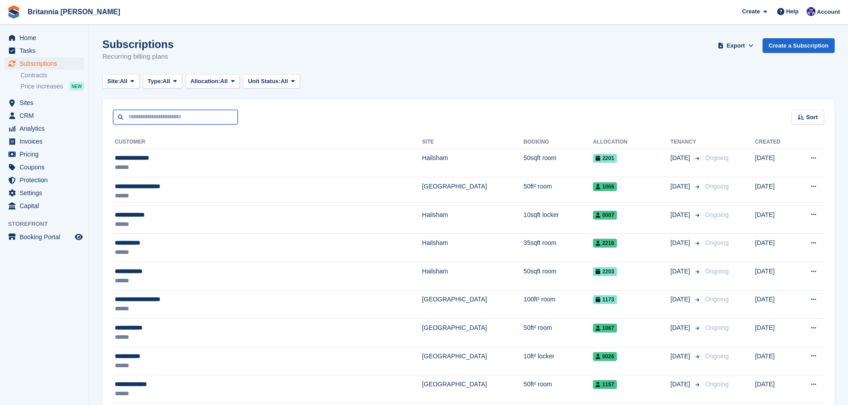 The image size is (848, 405). What do you see at coordinates (605, 300) in the screenshot?
I see `span: 1173` at bounding box center [605, 300].